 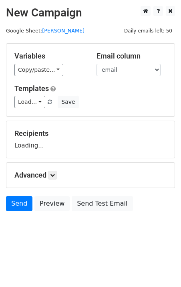 What do you see at coordinates (148, 30) in the screenshot?
I see `a: Daily emails left: 50` at bounding box center [148, 30].